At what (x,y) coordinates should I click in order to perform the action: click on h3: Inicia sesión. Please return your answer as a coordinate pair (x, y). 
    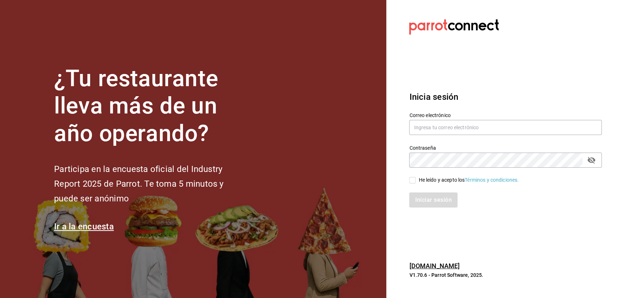
    Looking at the image, I should click on (506, 97).